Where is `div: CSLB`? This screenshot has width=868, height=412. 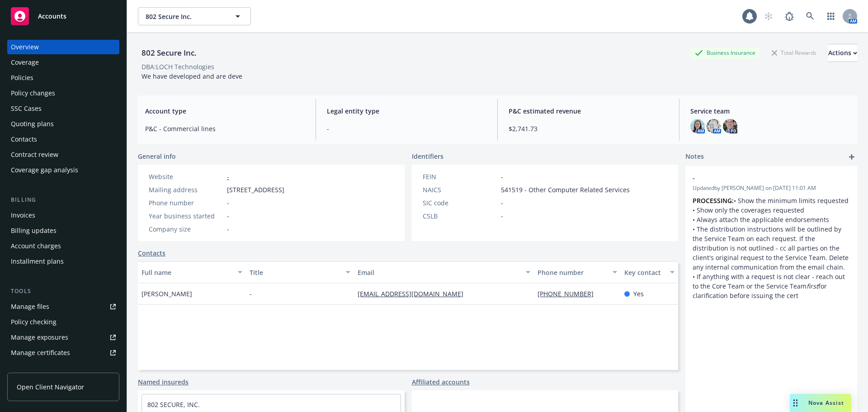 div: CSLB is located at coordinates (459, 216).